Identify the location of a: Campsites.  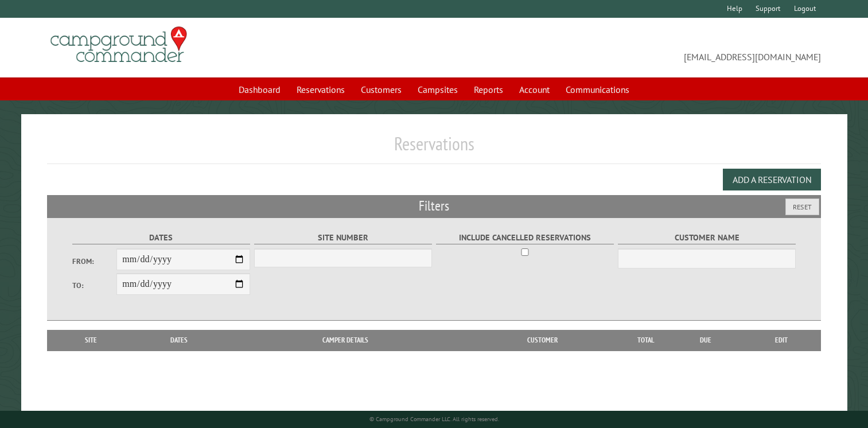
(438, 89).